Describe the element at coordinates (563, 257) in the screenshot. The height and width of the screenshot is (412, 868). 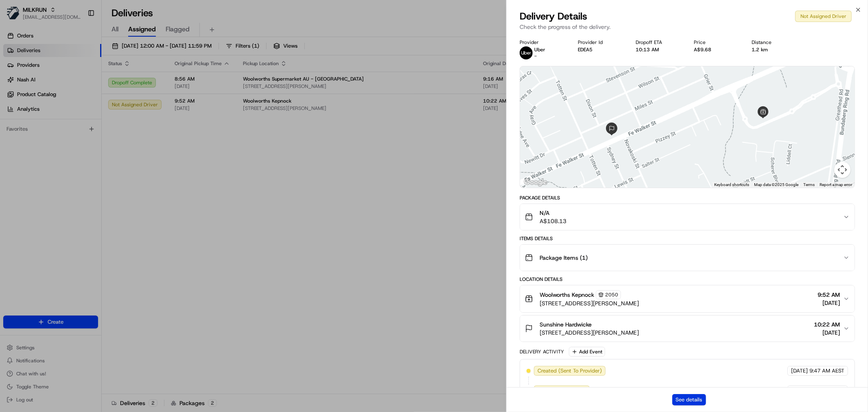
I see `span: Package Items ( 1 )` at that location.